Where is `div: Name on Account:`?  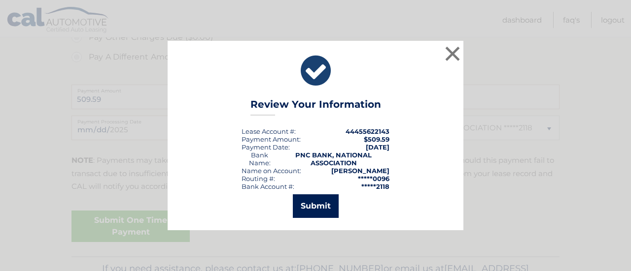 div: Name on Account: is located at coordinates (271, 171).